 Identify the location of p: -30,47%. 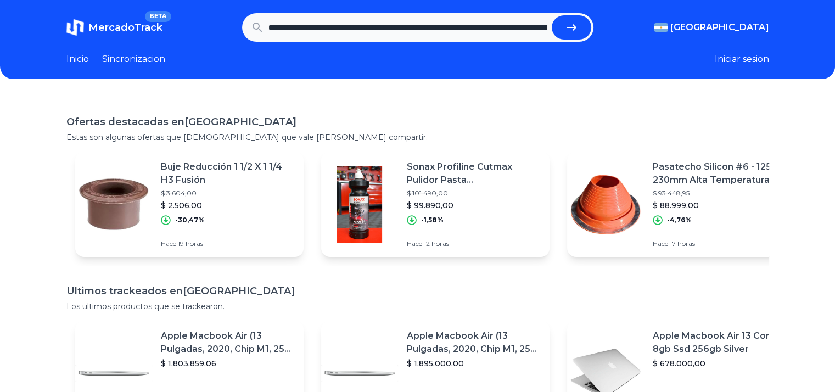
(190, 220).